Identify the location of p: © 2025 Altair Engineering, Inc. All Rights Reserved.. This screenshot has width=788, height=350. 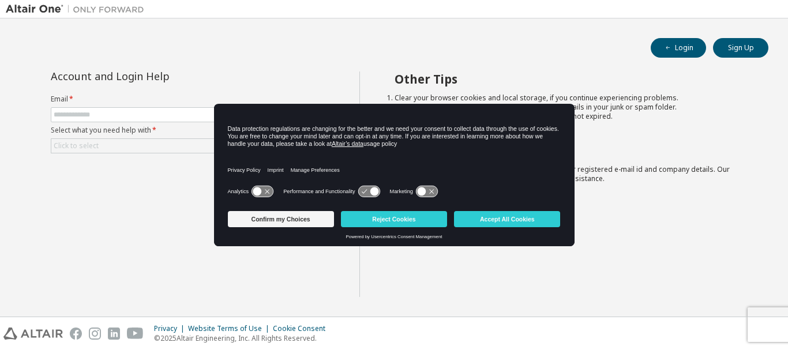
(243, 338).